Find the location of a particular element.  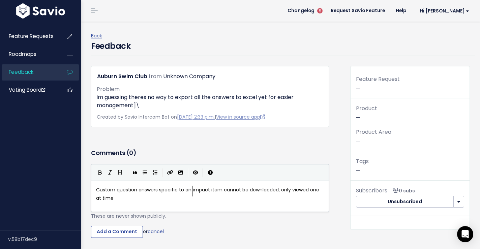

span: Roadmaps is located at coordinates (23, 54).